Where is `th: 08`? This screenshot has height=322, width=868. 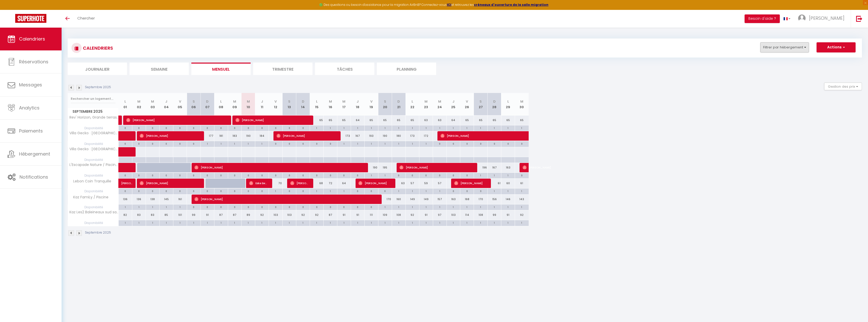 th: 08 is located at coordinates (221, 104).